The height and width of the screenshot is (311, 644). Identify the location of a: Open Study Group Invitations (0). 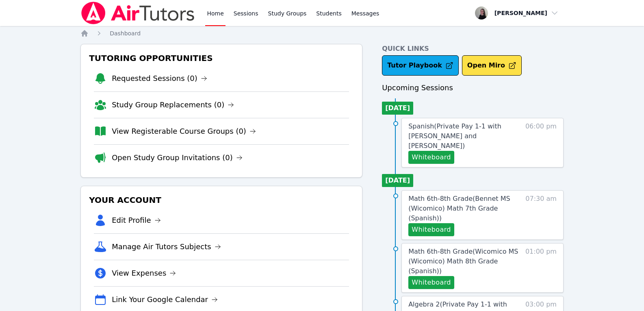
(177, 158).